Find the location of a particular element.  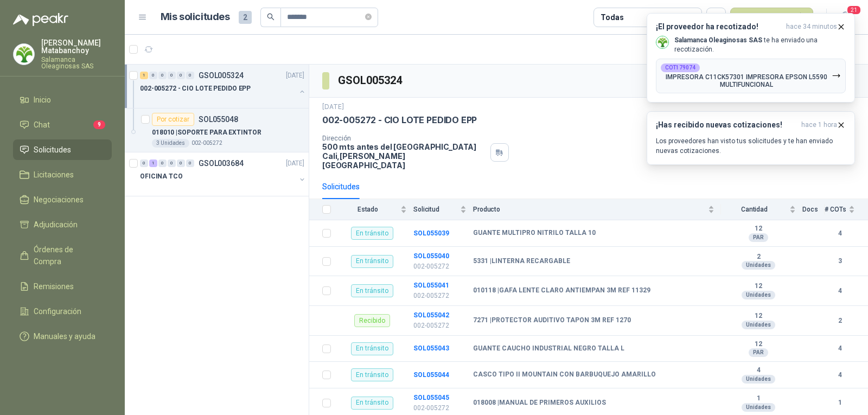

p: IMPRESORA C11CK57301 IMPRESORA EPSON L5590 MULTIFUNCIONAL is located at coordinates (746, 81).